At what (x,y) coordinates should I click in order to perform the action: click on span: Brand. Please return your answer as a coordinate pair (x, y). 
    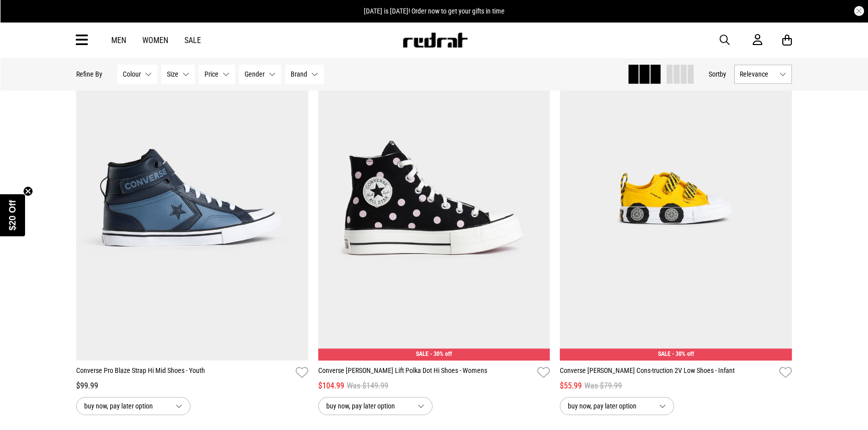
    Looking at the image, I should click on (299, 74).